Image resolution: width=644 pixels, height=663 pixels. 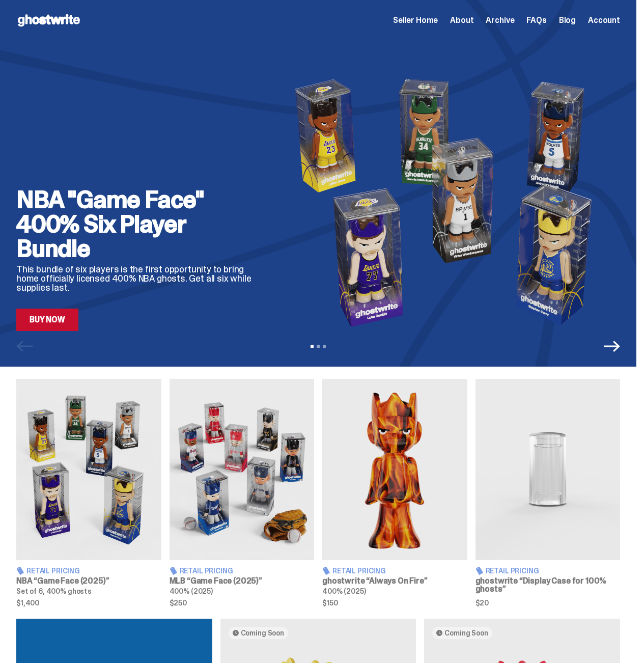 What do you see at coordinates (449, 202) in the screenshot?
I see `img: NBA "Game Face" 400% Six Player Bundle` at bounding box center [449, 202].